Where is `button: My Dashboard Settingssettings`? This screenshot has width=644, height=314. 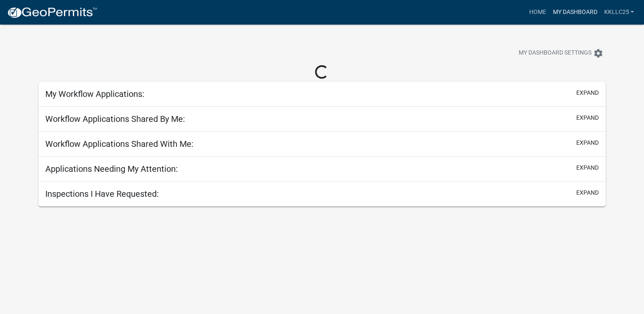 button: My Dashboard Settingssettings is located at coordinates (561, 53).